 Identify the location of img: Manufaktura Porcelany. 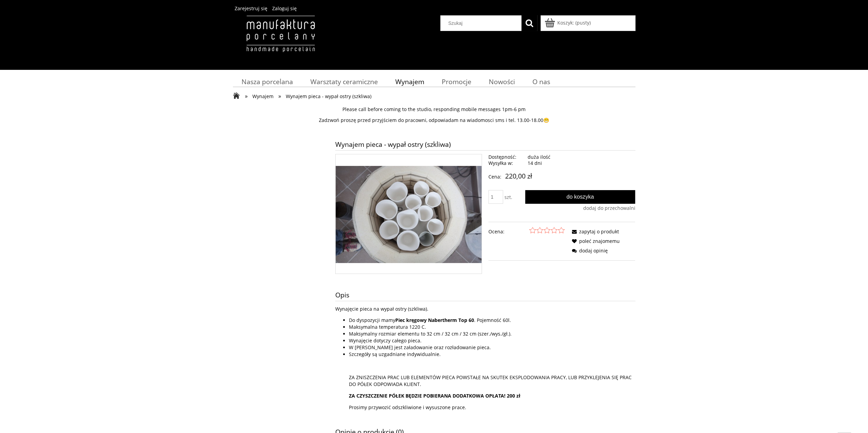
(280, 41).